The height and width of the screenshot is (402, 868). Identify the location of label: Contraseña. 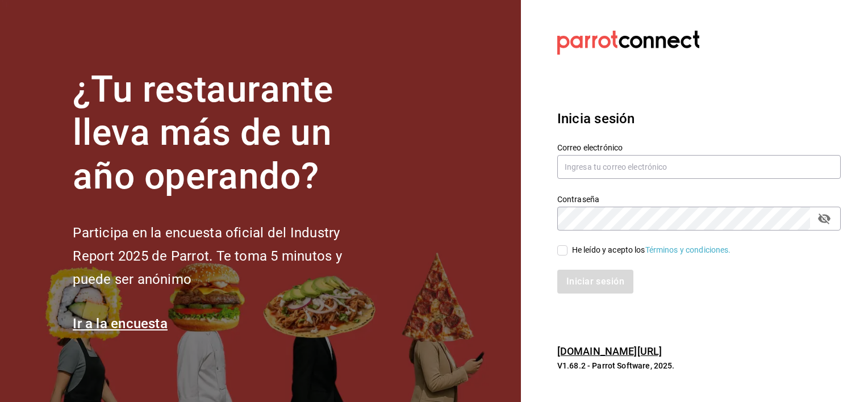
(698, 198).